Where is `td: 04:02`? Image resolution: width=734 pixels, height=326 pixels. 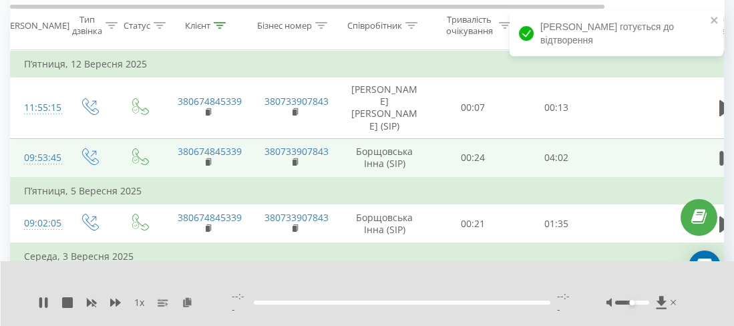 td: 04:02 is located at coordinates (556, 158).